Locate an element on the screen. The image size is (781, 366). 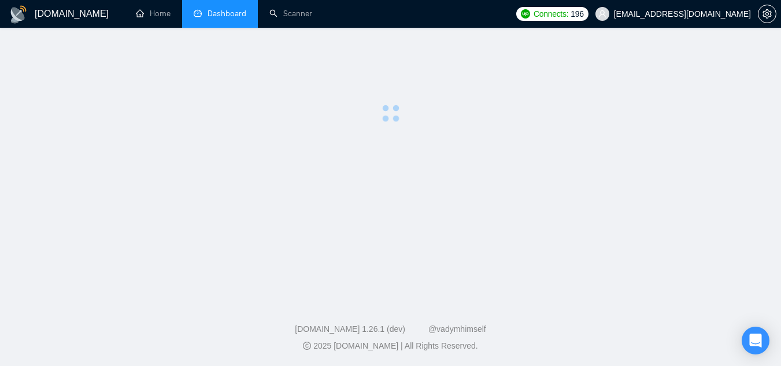
a: setting is located at coordinates (767, 14).